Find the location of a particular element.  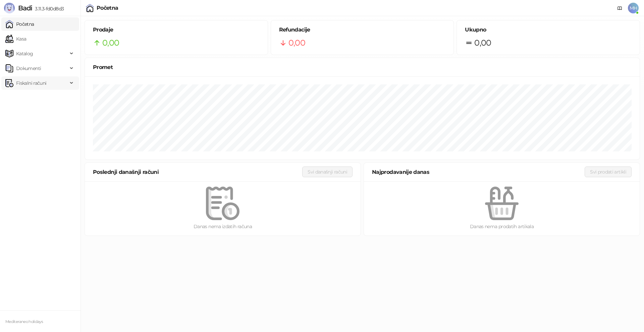

h5: Prodaje is located at coordinates (176, 29).